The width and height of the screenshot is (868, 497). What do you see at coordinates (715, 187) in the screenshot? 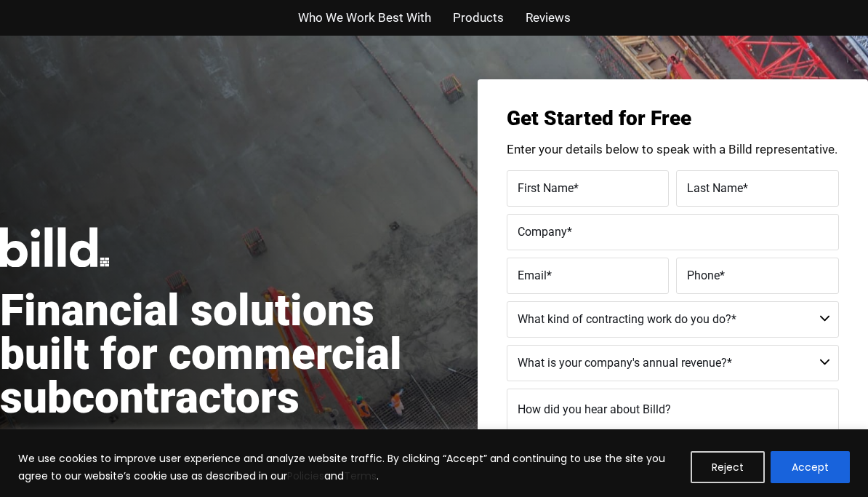
I see `span: Last Name` at bounding box center [715, 187].